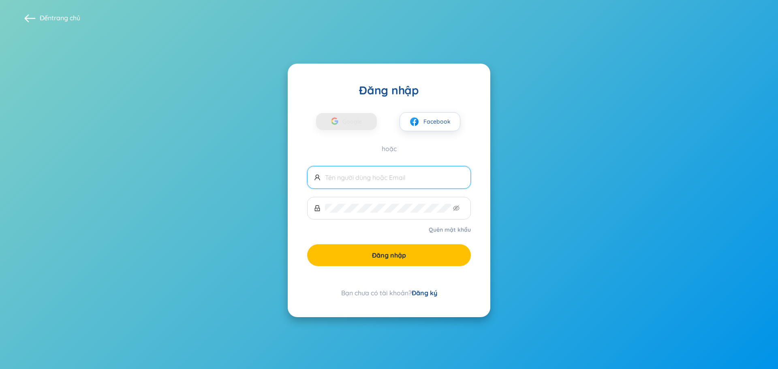  Describe the element at coordinates (424, 293) in the screenshot. I see `a: Đăng ký` at that location.